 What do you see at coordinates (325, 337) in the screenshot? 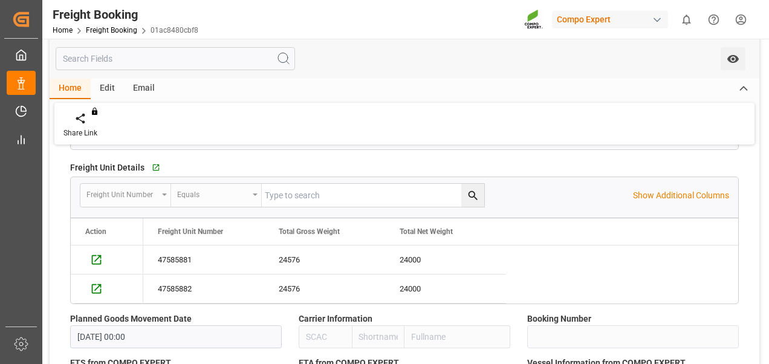
I see `input: SCAC` at bounding box center [325, 337].